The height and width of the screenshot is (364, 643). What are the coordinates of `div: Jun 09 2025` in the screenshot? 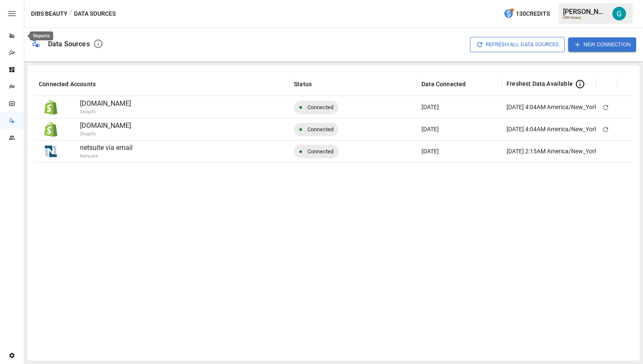 It's located at (460, 107).